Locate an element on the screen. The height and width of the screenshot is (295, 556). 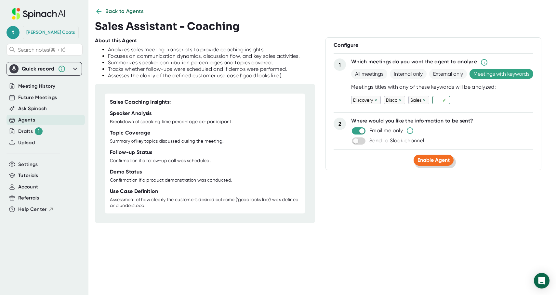
h3: Sales Assistant - Coaching is located at coordinates (167, 26).